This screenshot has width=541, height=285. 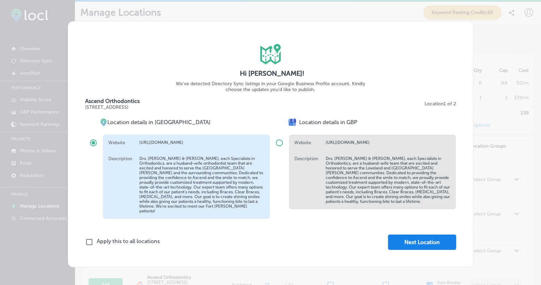 I want to click on p: Ascend Orthodontics, so click(x=112, y=101).